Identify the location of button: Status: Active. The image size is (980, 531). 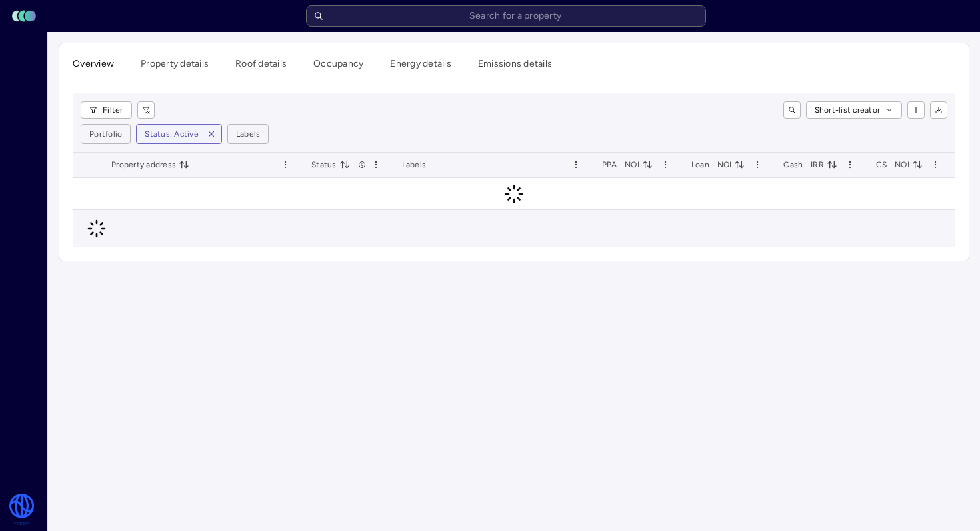
(169, 134).